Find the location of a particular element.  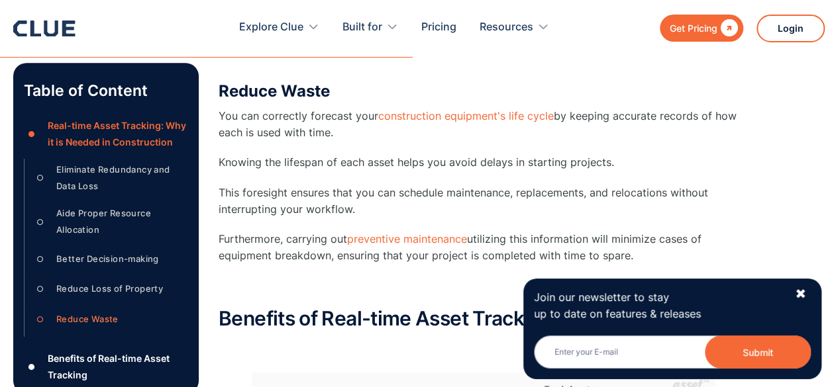

p: Table of Content is located at coordinates (106, 91).